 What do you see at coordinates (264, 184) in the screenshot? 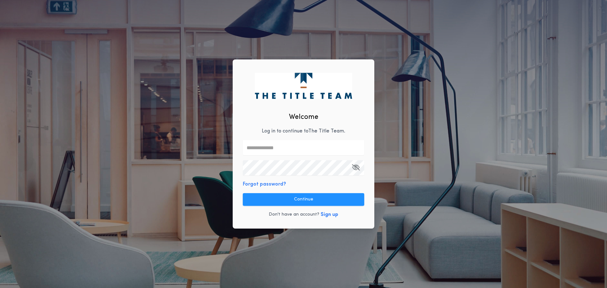
I see `button: Forgot password?` at bounding box center [264, 184].